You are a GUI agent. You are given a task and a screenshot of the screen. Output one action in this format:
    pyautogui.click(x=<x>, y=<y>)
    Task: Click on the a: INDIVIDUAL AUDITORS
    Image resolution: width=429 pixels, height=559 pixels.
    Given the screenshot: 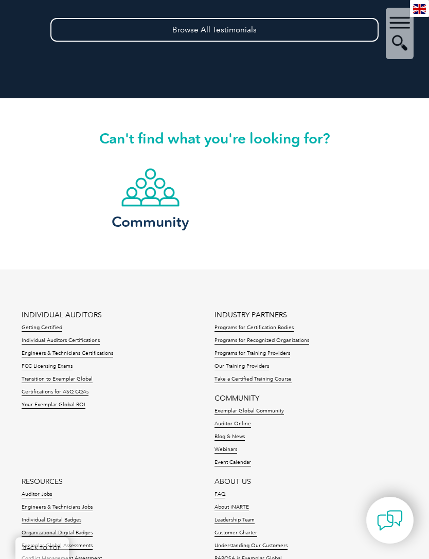 What is the action you would take?
    pyautogui.click(x=62, y=315)
    